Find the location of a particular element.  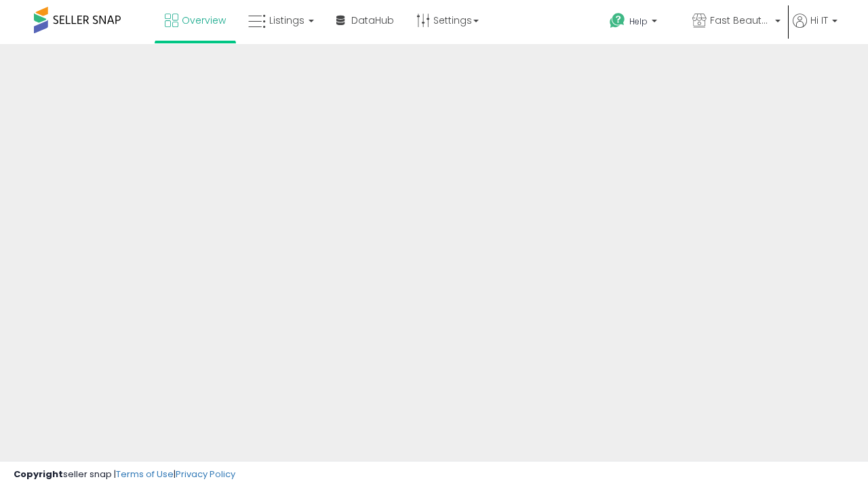

strong: Copyright is located at coordinates (38, 474).